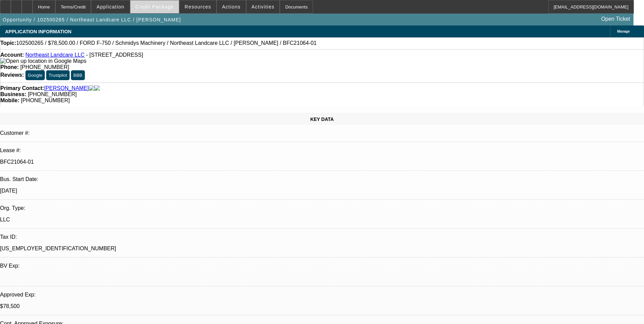  I want to click on span: APPLICATION INFORMATION, so click(38, 32).